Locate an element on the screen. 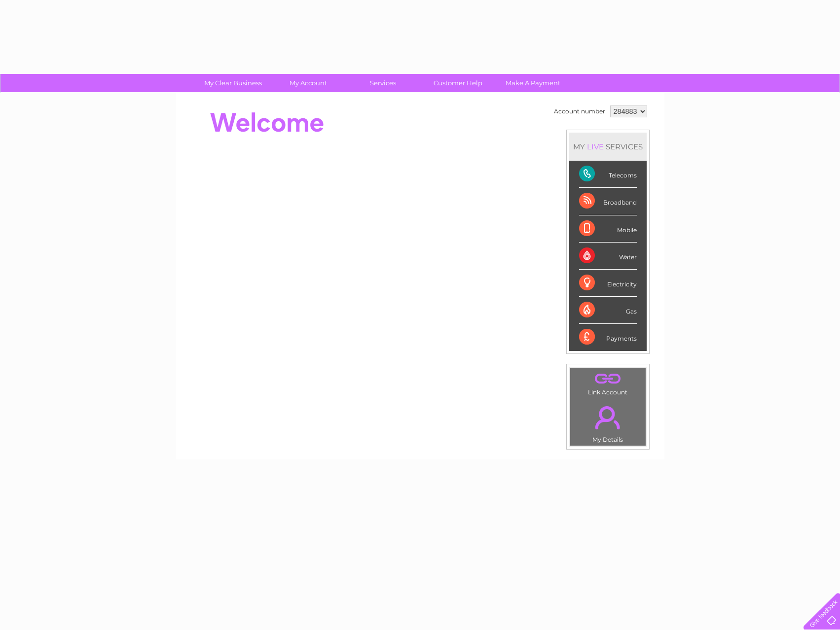 The height and width of the screenshot is (630, 840). div: MY SERVICES is located at coordinates (608, 147).